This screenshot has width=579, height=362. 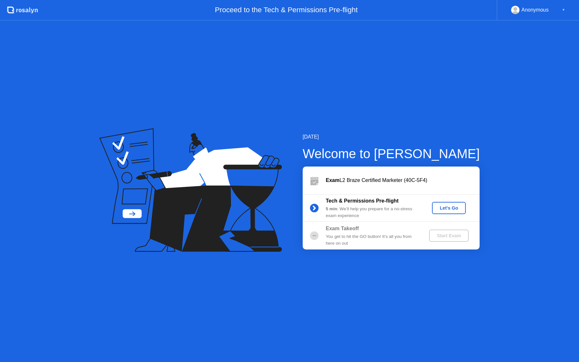 What do you see at coordinates (332, 209) in the screenshot?
I see `b: 5 min` at bounding box center [332, 209].